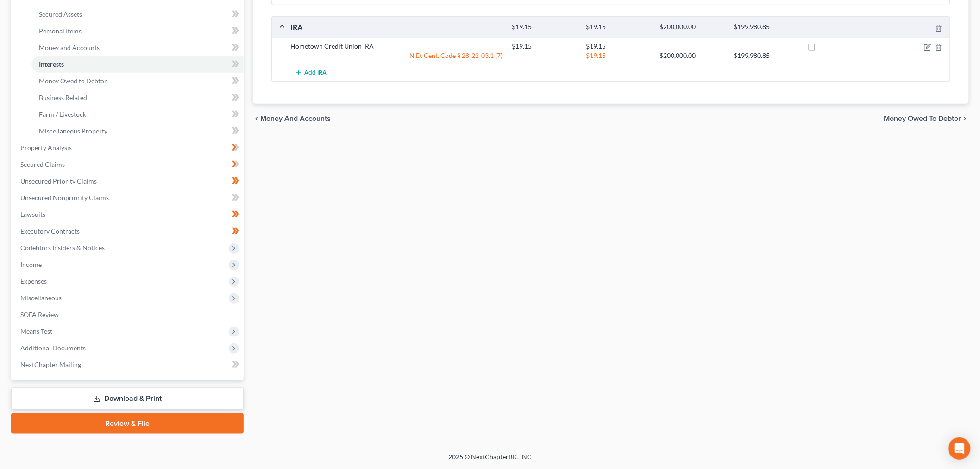 This screenshot has height=469, width=980. Describe the element at coordinates (129, 365) in the screenshot. I see `a: NextChapter Mailing` at that location.